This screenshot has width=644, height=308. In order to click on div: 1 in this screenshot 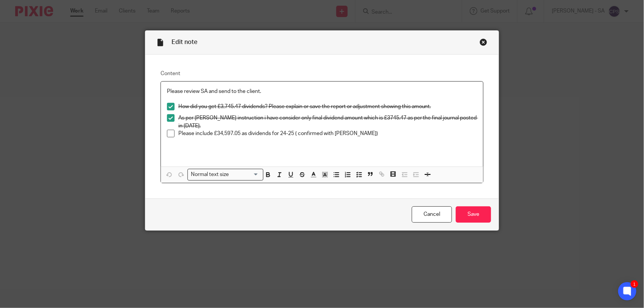, I will do `click(635, 284)`.